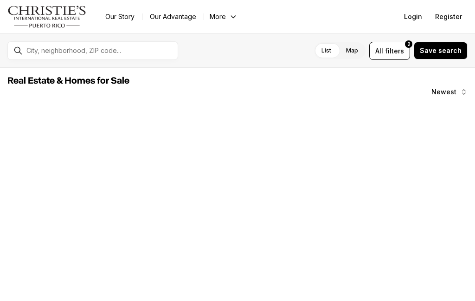  What do you see at coordinates (68, 81) in the screenshot?
I see `span: Real Estate & Homes for Sale` at bounding box center [68, 81].